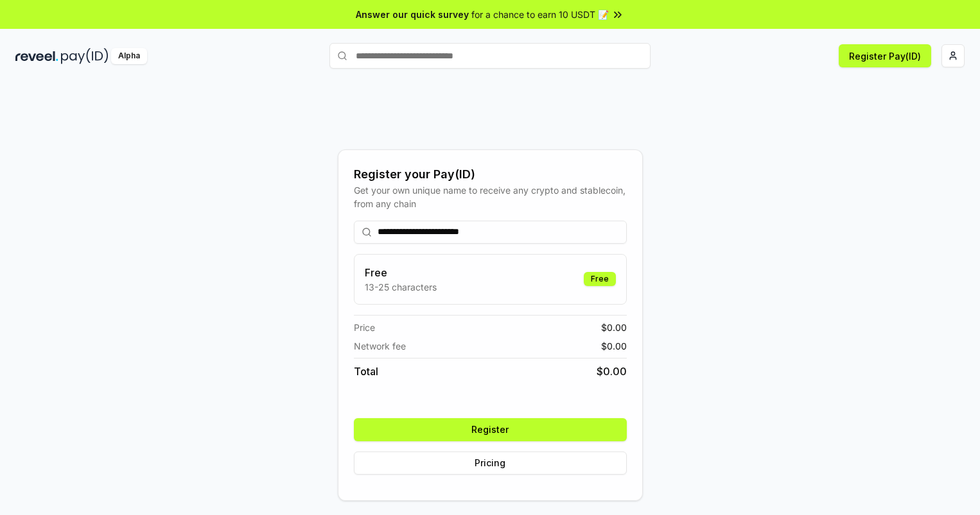 The height and width of the screenshot is (515, 980). What do you see at coordinates (540, 14) in the screenshot?
I see `span: for a chance to earn 10 USDT 📝` at bounding box center [540, 14].